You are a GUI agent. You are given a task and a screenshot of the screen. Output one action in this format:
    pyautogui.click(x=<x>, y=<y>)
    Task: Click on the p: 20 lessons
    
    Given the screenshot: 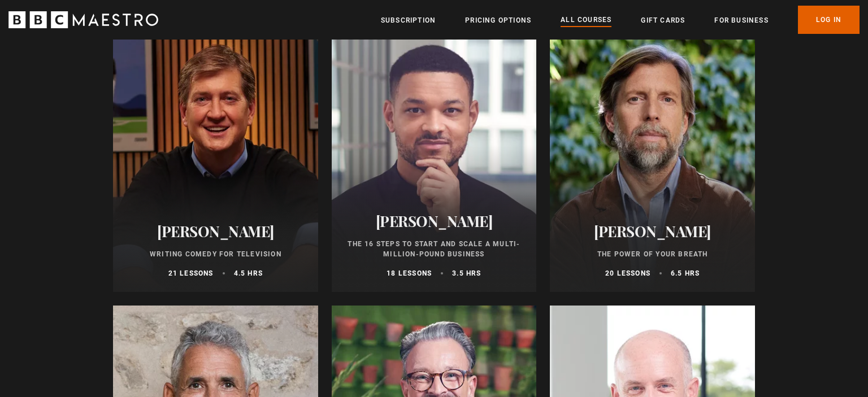 What is the action you would take?
    pyautogui.click(x=628, y=273)
    